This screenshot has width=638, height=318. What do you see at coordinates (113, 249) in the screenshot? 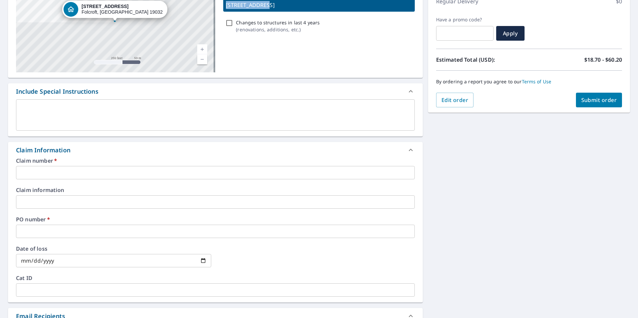
I see `label: Date of loss` at bounding box center [113, 249].